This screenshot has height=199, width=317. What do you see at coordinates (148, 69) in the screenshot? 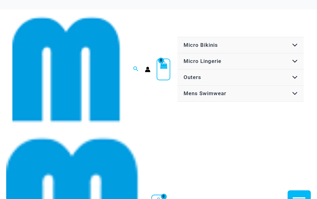
I see `a: Account icon link` at bounding box center [148, 69].